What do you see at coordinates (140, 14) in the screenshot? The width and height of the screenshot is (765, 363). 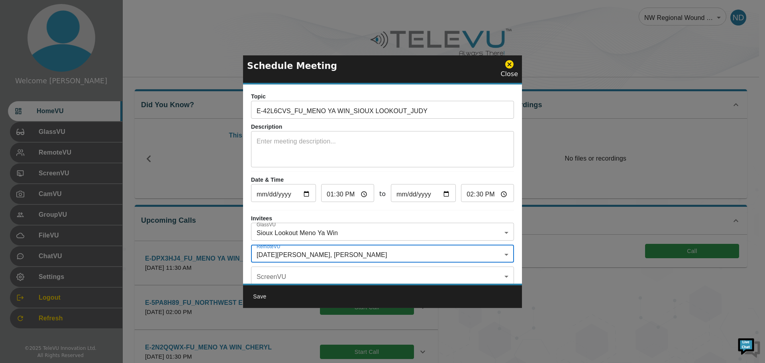 I see `div: Minimize live chat window` at bounding box center [140, 14].